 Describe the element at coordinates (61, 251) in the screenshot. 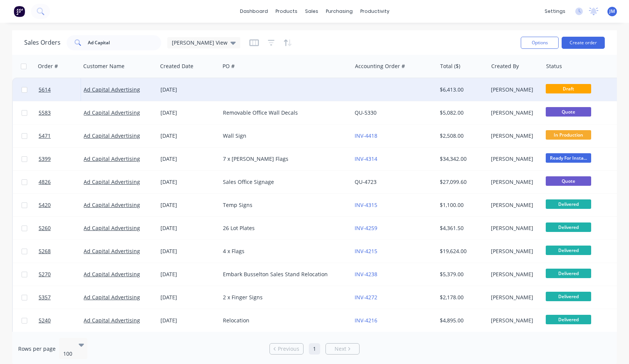

I see `a: 5268` at that location.